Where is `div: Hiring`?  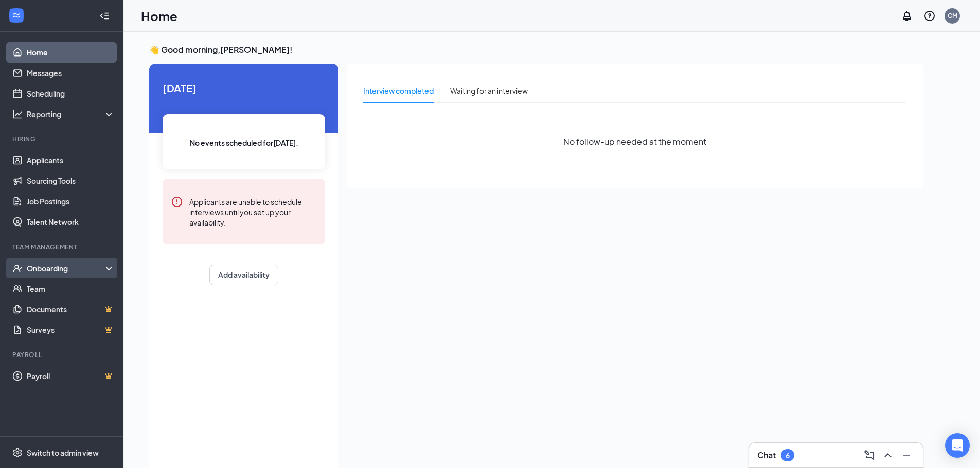
div: Hiring is located at coordinates (62, 139).